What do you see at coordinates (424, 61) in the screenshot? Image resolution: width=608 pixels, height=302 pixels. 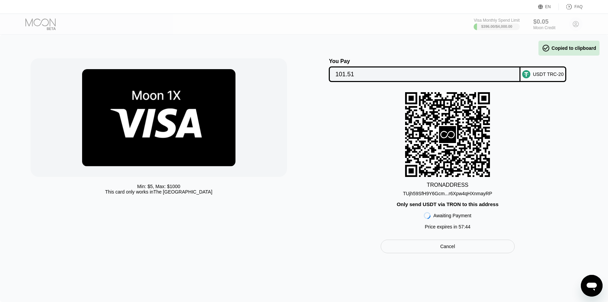 I see `div: You Pay` at bounding box center [424, 61].